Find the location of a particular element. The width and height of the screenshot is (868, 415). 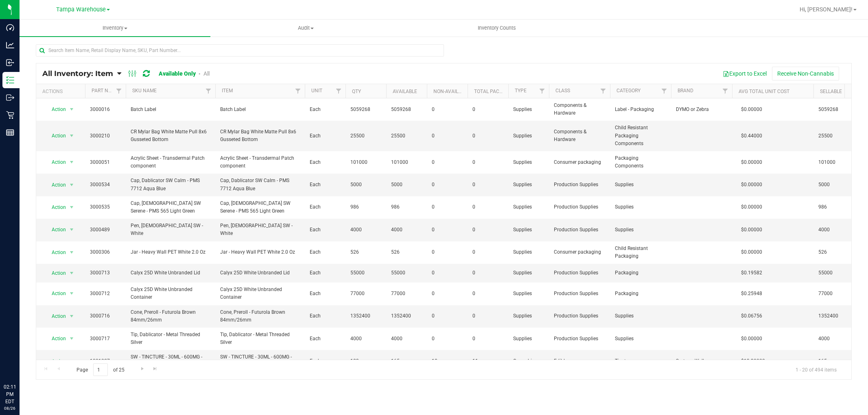

input: 1 is located at coordinates (101, 370).